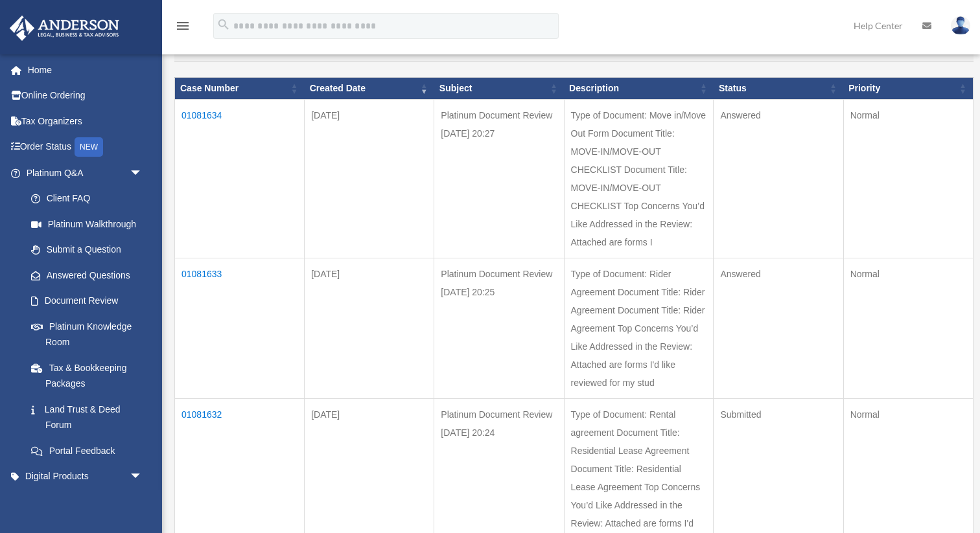  I want to click on img: User Pic, so click(960, 25).